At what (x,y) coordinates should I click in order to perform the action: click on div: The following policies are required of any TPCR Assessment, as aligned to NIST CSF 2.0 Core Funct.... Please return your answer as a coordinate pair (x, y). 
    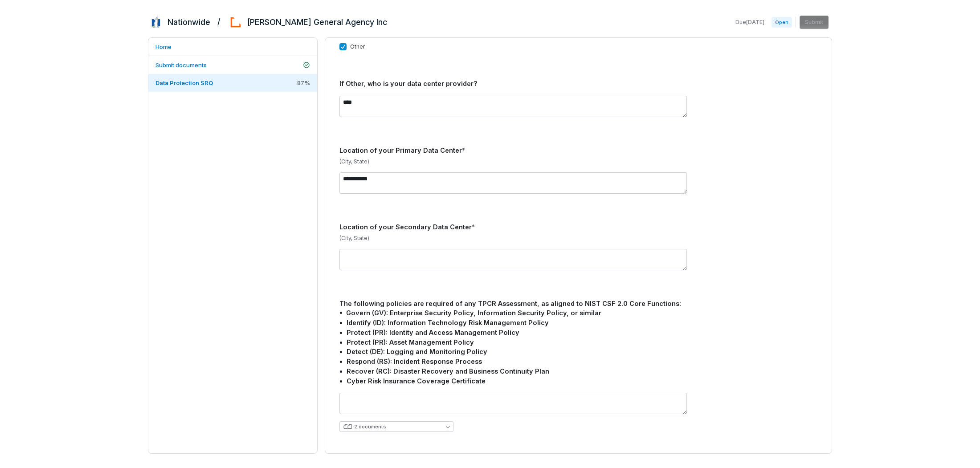
    Looking at the image, I should click on (579, 342).